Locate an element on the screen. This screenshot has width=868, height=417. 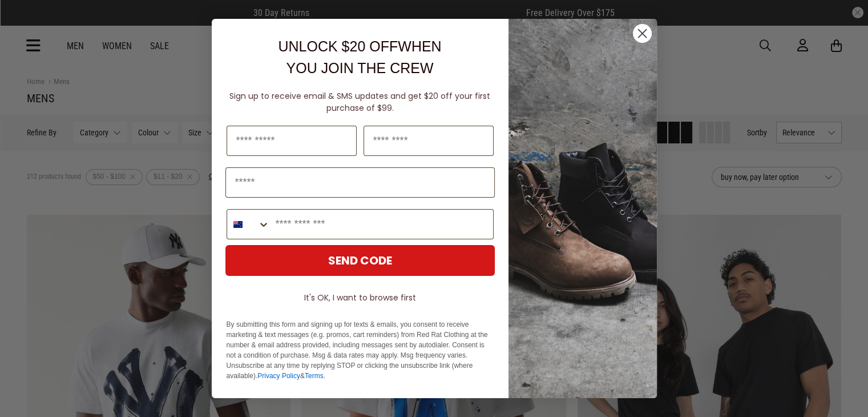
input: Email is located at coordinates (360, 182).